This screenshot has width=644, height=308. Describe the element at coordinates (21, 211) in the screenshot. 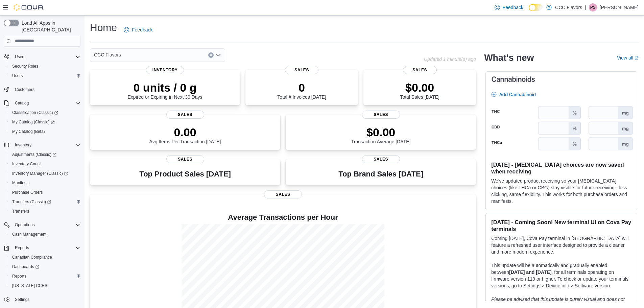

I see `a: Transfers` at that location.